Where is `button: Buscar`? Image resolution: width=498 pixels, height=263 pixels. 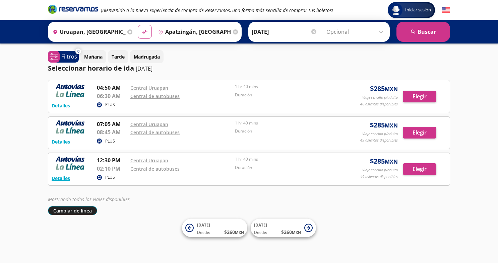 button: Buscar is located at coordinates (423, 32).